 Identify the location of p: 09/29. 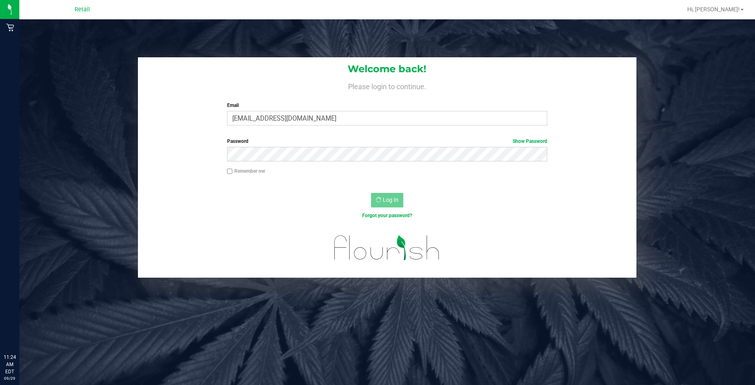
(10, 378).